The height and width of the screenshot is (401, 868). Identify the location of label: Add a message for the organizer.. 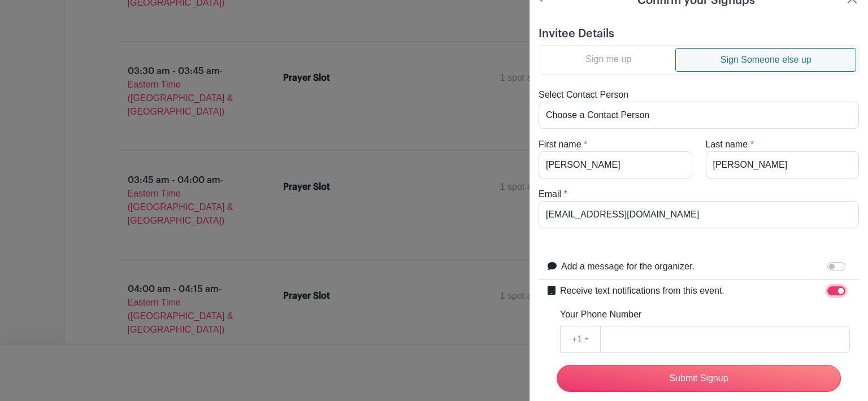
(628, 267).